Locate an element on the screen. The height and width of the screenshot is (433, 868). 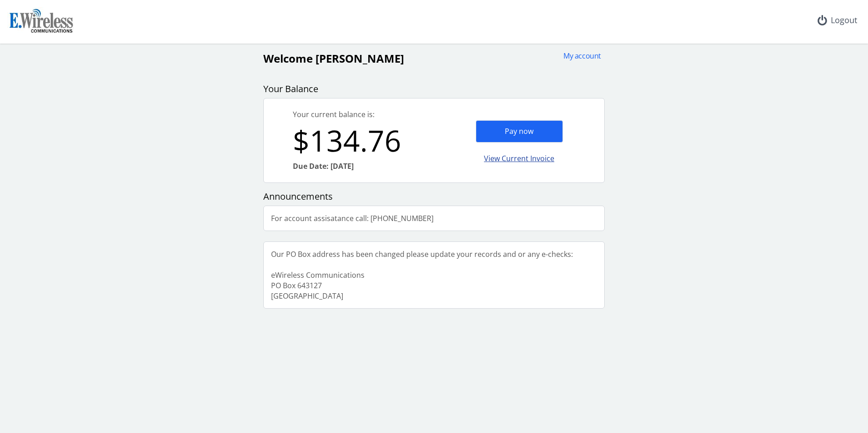
div: View Current Invoice is located at coordinates (519, 158).